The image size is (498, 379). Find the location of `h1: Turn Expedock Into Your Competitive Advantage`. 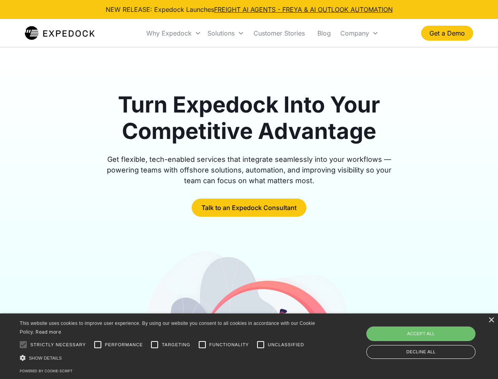

h1: Turn Expedock Into Your Competitive Advantage is located at coordinates (249, 118).